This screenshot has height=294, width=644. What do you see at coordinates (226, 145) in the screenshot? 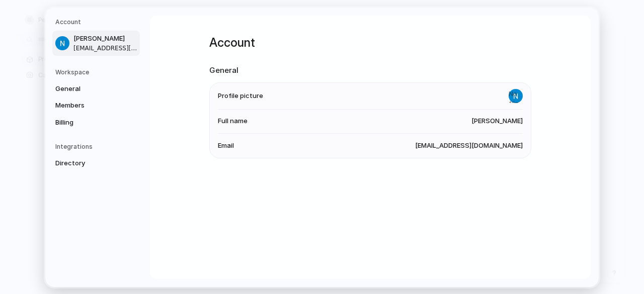
I see `span: Email` at bounding box center [226, 145].